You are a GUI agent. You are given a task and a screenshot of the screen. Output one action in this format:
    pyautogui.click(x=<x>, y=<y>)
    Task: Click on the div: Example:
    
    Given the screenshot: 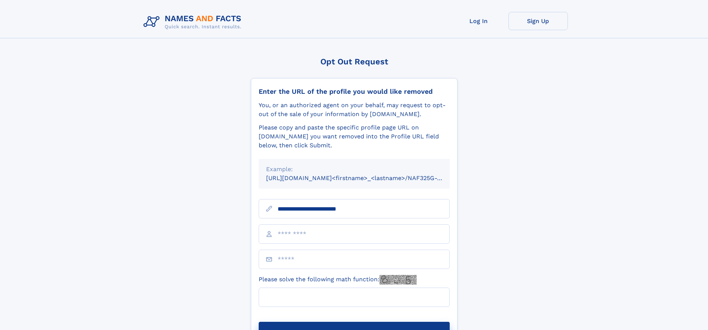 What is the action you would take?
    pyautogui.click(x=354, y=169)
    